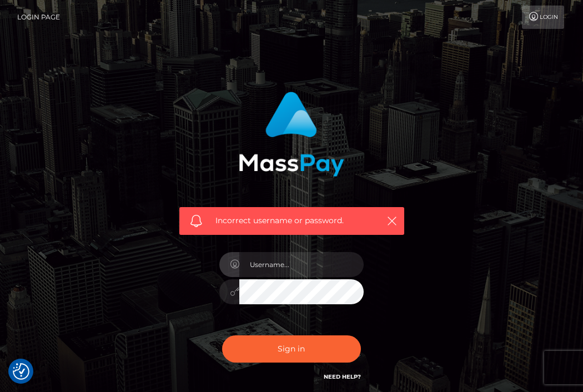 This screenshot has height=392, width=583. I want to click on a: Login, so click(543, 17).